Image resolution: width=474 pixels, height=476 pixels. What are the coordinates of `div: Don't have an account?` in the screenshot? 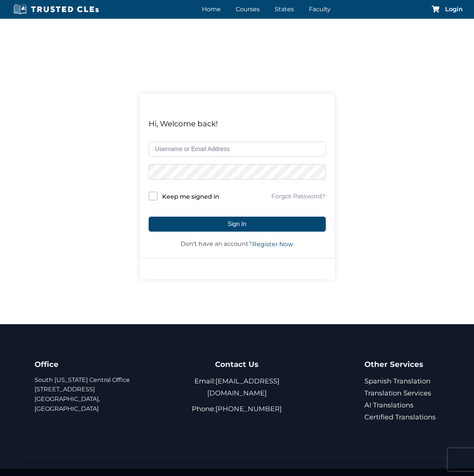 It's located at (237, 244).